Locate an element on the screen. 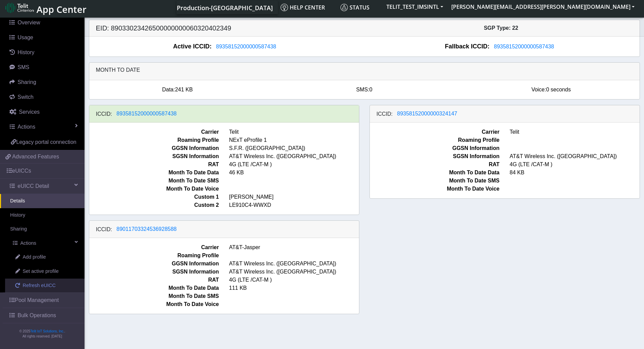 This screenshot has width=644, height=349. span: Usage is located at coordinates (25, 37).